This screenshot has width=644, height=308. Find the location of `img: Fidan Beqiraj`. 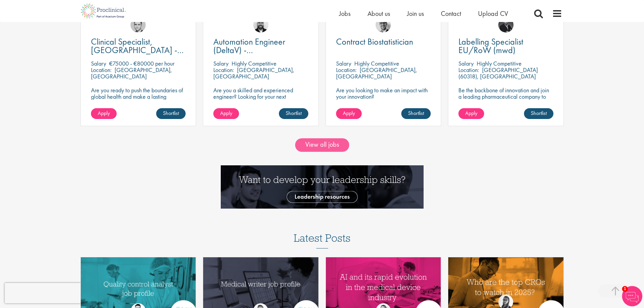

img: Fidan Beqiraj is located at coordinates (506, 25).